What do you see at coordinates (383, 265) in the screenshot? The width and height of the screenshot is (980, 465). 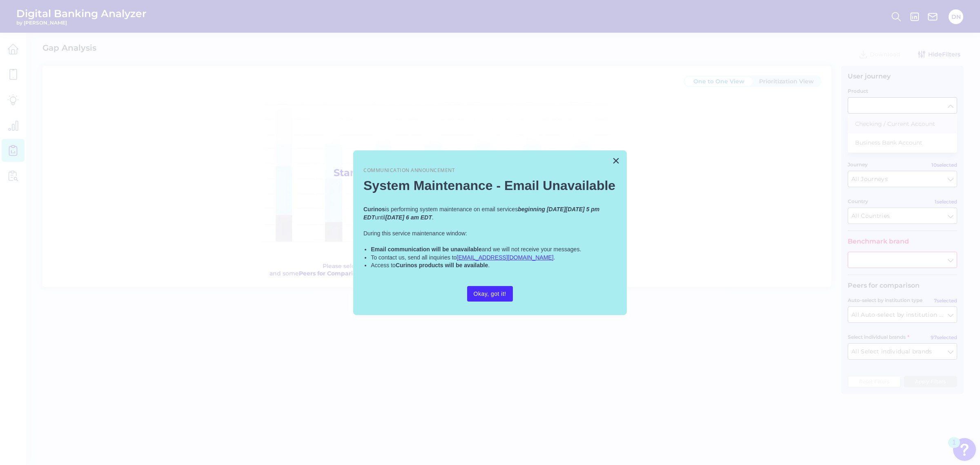 I see `span: Access to` at bounding box center [383, 265].